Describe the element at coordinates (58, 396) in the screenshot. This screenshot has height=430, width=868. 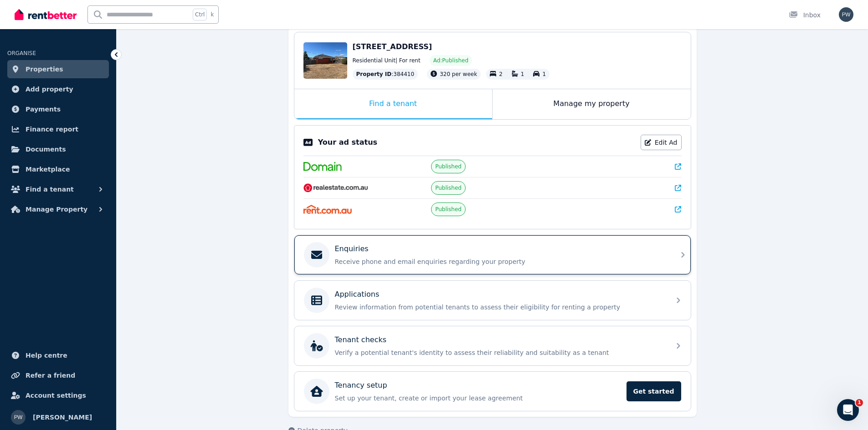
I see `a: Account settings` at that location.